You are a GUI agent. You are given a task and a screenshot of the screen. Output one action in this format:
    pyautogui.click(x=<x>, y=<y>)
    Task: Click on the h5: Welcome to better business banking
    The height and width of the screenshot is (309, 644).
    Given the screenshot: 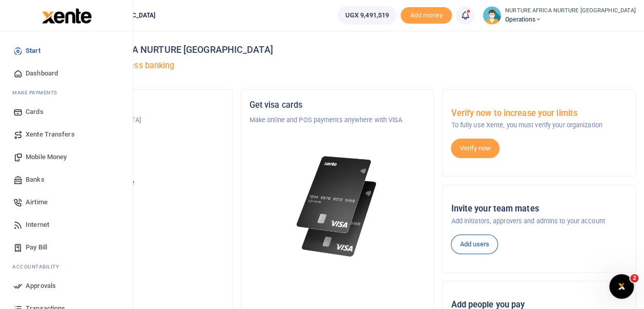 What is the action you would take?
    pyautogui.click(x=337, y=66)
    